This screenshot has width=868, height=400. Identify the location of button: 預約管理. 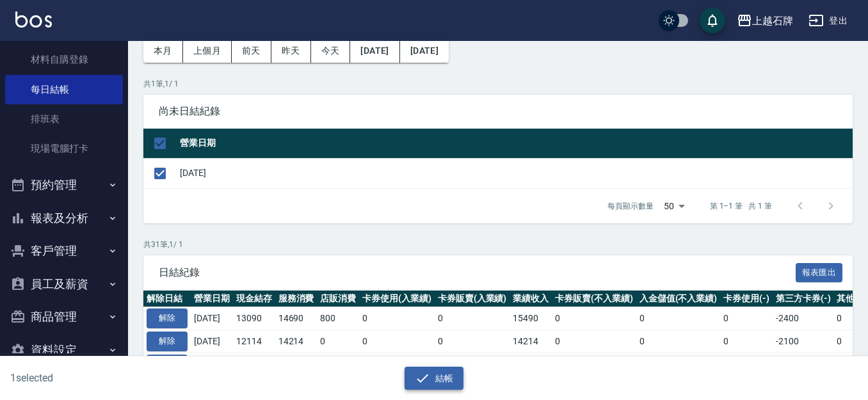
(64, 185).